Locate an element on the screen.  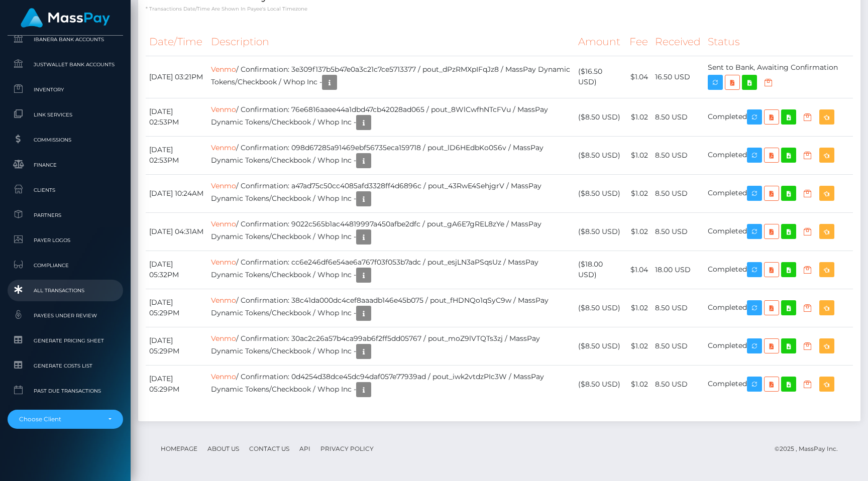
a: About Us is located at coordinates (223, 449).